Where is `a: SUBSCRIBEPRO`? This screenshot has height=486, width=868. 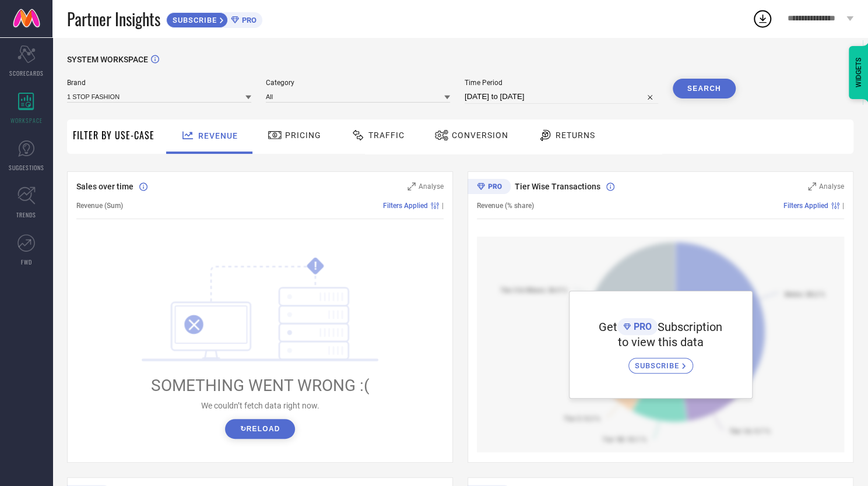 a: SUBSCRIBEPRO is located at coordinates (214, 19).